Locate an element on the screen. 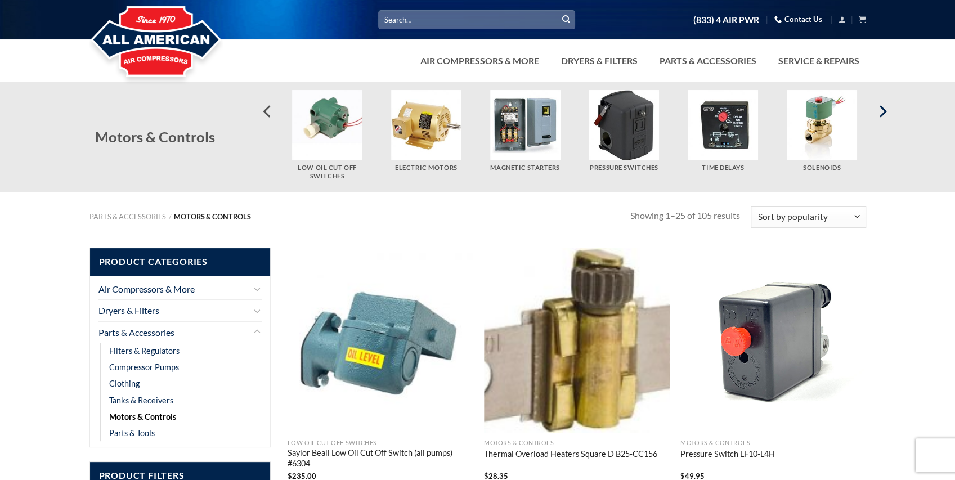 This screenshot has width=955, height=480. nav: Motors & Controls is located at coordinates (360, 217).